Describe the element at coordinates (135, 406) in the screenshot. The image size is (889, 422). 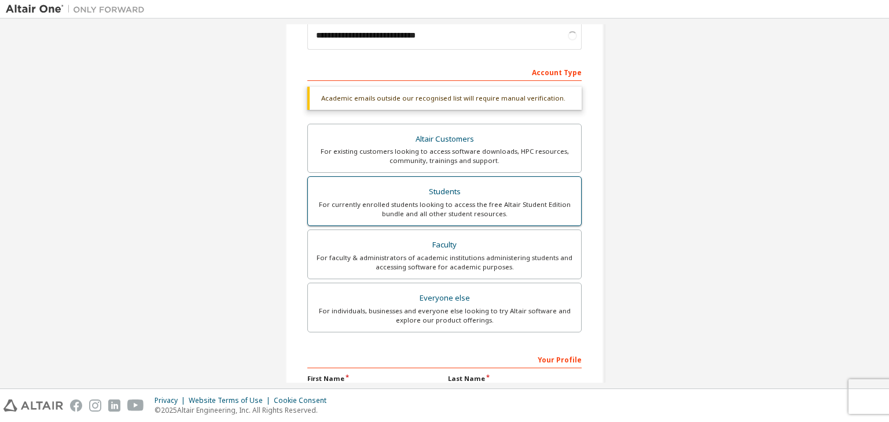
I see `img: youtube.svg` at that location.